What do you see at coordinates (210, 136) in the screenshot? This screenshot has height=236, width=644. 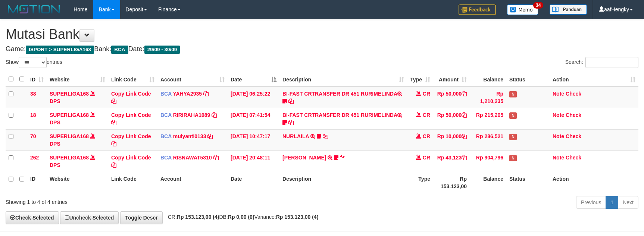 I see `a: Copy mulyanti0133 to clipboard` at bounding box center [210, 136].